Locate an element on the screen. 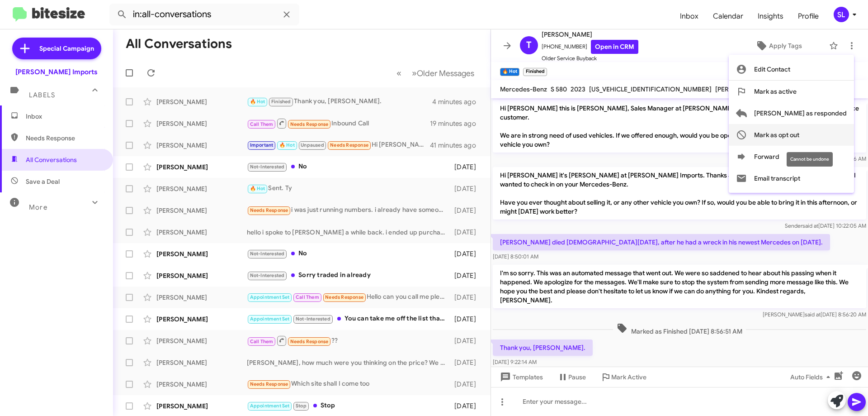 This screenshot has width=868, height=416. button: Email transcript is located at coordinates (791, 179).